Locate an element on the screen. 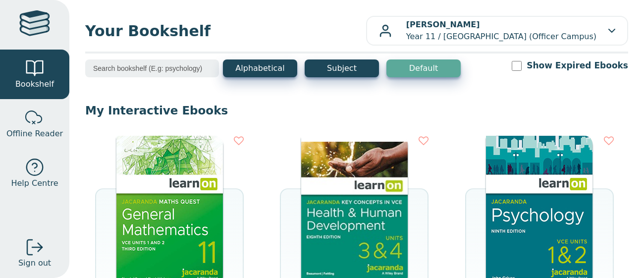 The height and width of the screenshot is (278, 644). span: Your Bookshelf is located at coordinates (226, 31).